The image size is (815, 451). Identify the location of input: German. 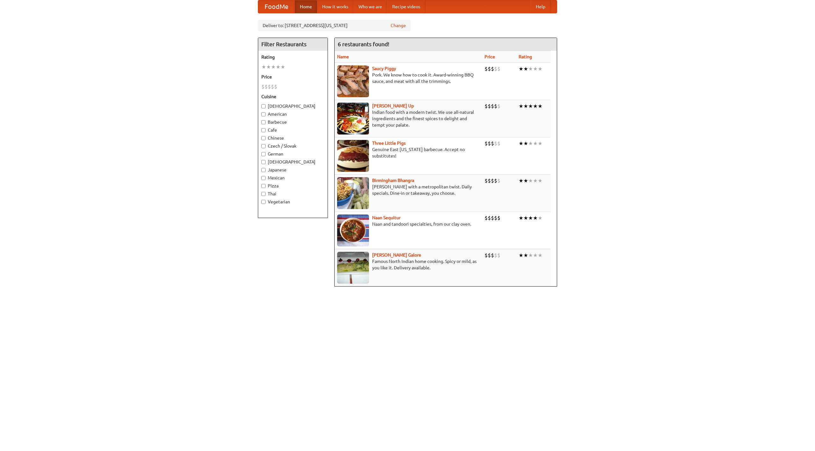
(263, 154).